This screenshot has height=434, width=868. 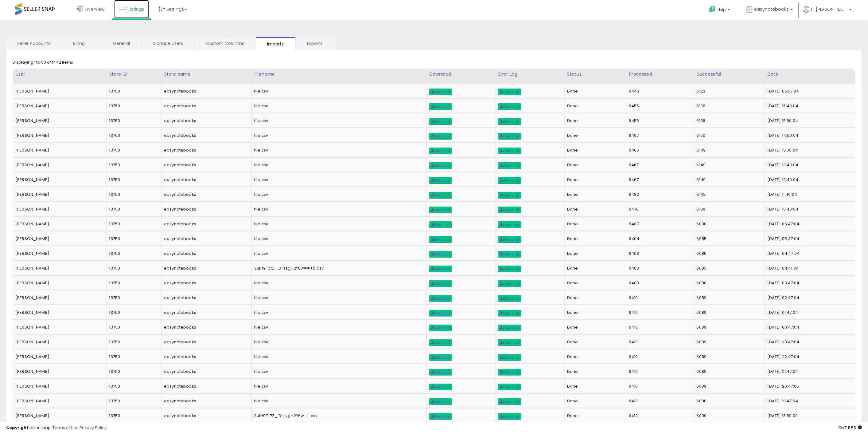 What do you see at coordinates (728, 150) in the screenshot?
I see `div: 6149` at bounding box center [728, 150].